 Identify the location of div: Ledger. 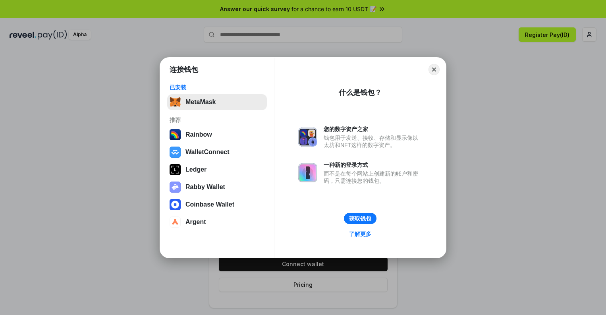
(196, 169).